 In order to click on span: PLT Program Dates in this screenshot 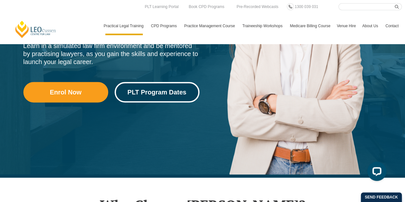, I will do `click(157, 92)`.